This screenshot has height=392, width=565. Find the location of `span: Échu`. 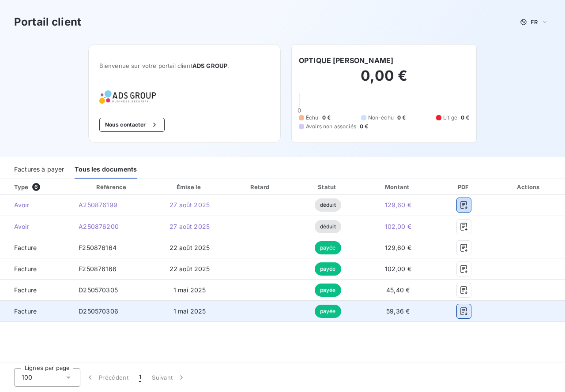

span: Échu is located at coordinates (312, 118).